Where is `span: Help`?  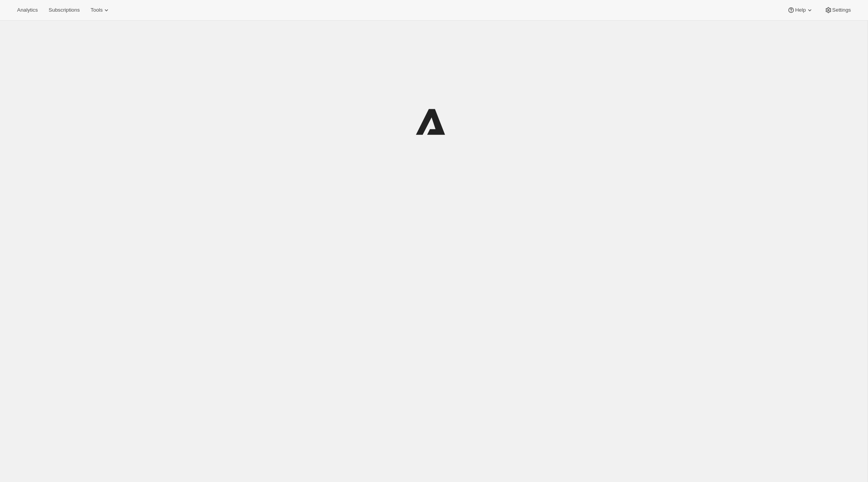
span: Help is located at coordinates (800, 10).